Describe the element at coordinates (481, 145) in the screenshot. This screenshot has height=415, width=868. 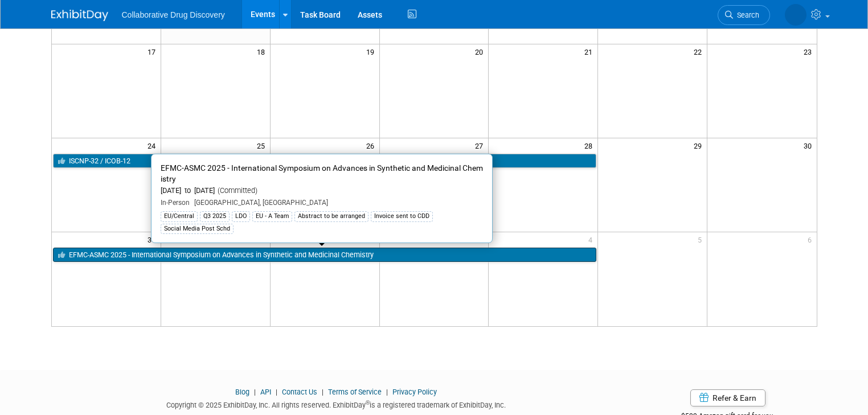
I see `span: 27` at that location.